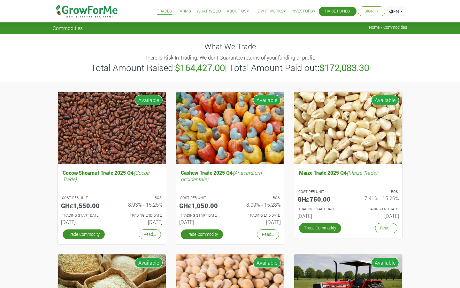 The width and height of the screenshot is (460, 288). I want to click on p: There Is Risk In Trading. We dont Guarantee returns of your funding or profit., so click(230, 58).